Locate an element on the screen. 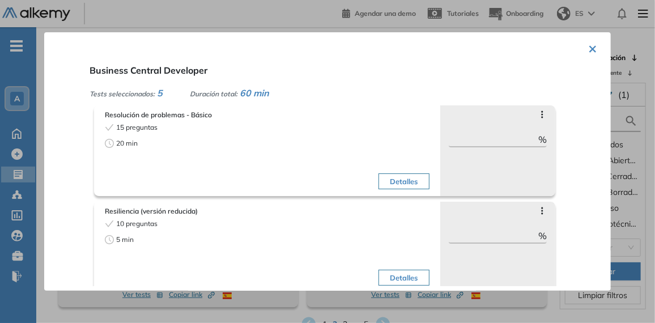 The height and width of the screenshot is (323, 655). span: 5 min is located at coordinates (125, 240).